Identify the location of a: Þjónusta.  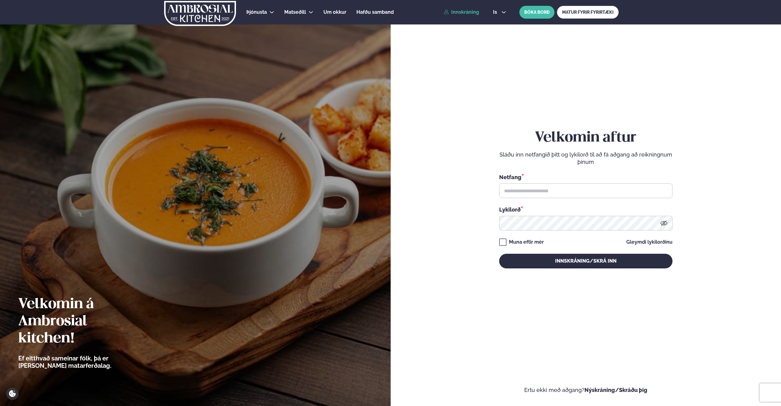
(257, 12).